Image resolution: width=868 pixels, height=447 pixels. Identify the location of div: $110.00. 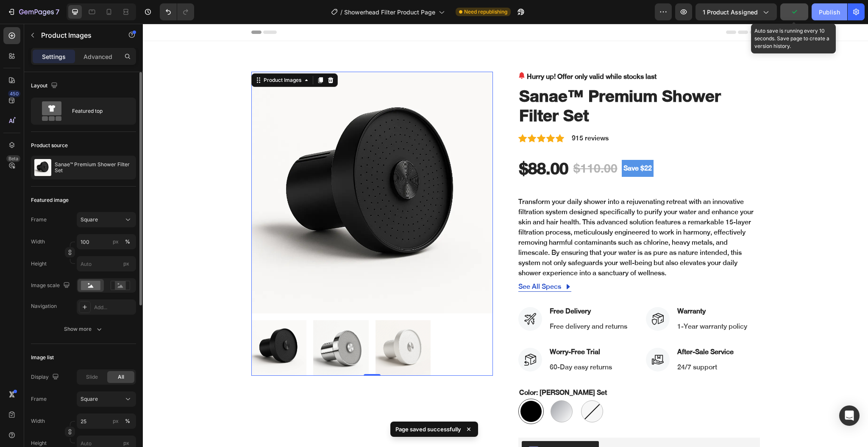
(453, 144).